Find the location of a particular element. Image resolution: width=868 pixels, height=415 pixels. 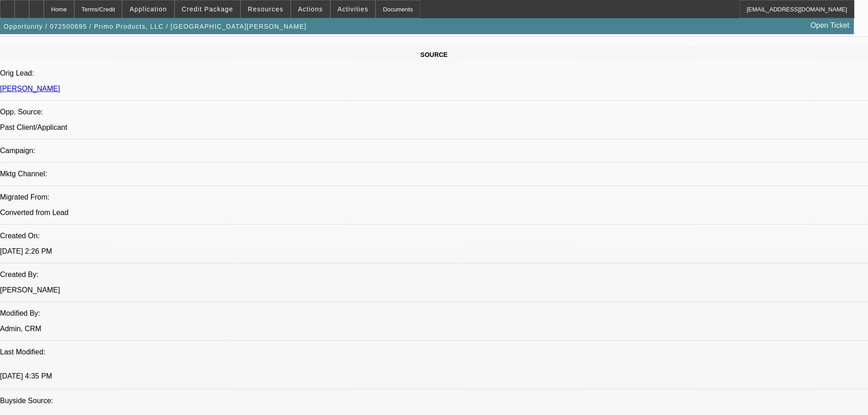

button: Activities is located at coordinates (353, 9).